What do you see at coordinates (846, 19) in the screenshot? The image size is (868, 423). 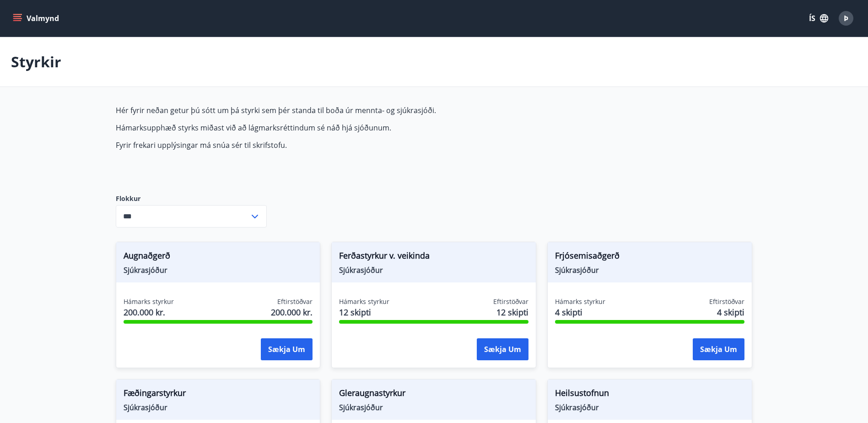 I see `button: Þ` at bounding box center [846, 19].